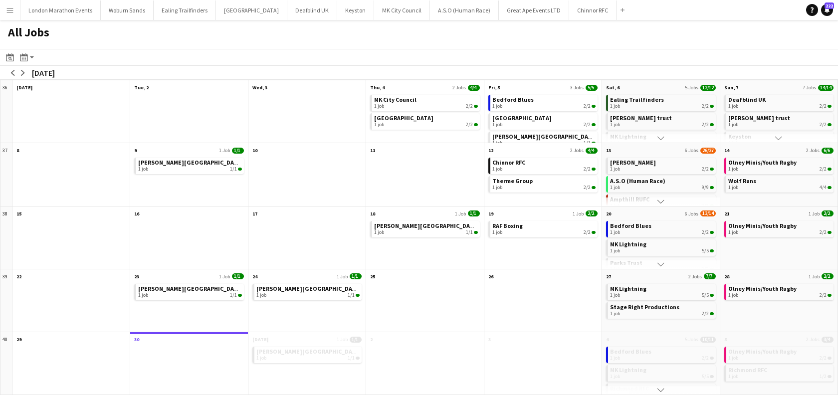  Describe the element at coordinates (828, 151) in the screenshot. I see `span: 6/6` at that location.